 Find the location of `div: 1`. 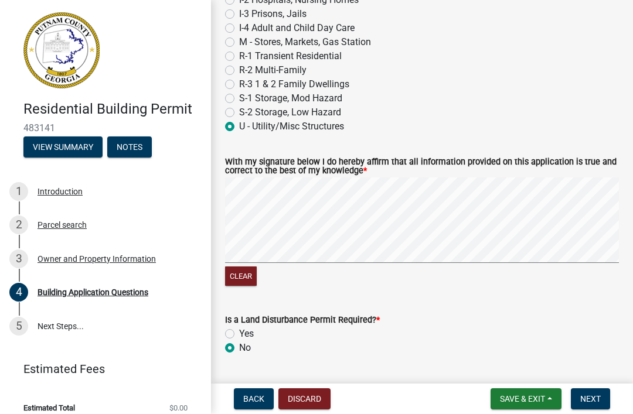

div: 1 is located at coordinates (19, 192).